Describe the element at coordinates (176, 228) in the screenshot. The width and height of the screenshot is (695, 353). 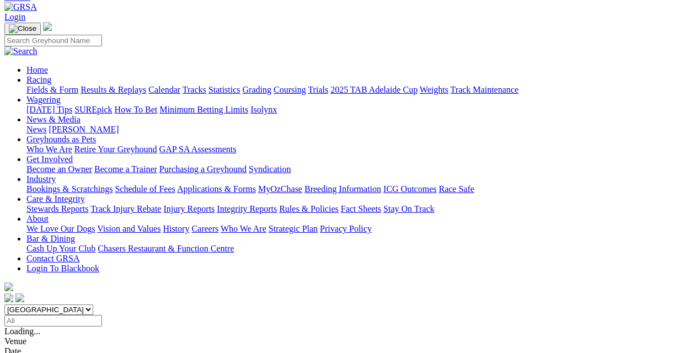
I see `a: History` at that location.